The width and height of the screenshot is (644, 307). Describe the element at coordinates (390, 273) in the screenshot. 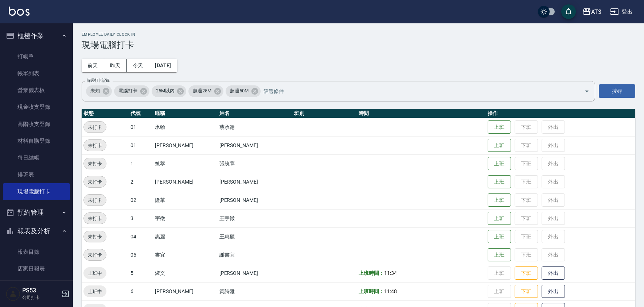

I see `span: 11:34` at that location.